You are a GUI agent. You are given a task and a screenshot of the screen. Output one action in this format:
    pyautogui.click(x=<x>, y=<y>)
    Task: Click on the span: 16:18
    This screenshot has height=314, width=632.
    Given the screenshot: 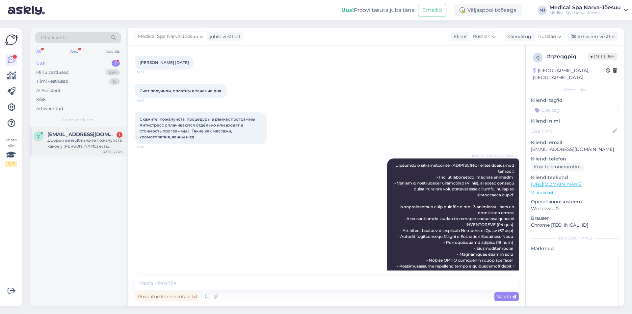 What is the action you would take?
    pyautogui.click(x=149, y=146)
    